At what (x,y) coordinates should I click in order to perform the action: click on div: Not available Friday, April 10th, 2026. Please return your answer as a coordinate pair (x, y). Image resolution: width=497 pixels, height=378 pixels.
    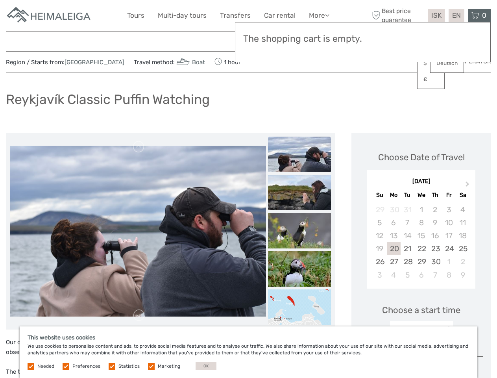
    Looking at the image, I should click on (448, 222).